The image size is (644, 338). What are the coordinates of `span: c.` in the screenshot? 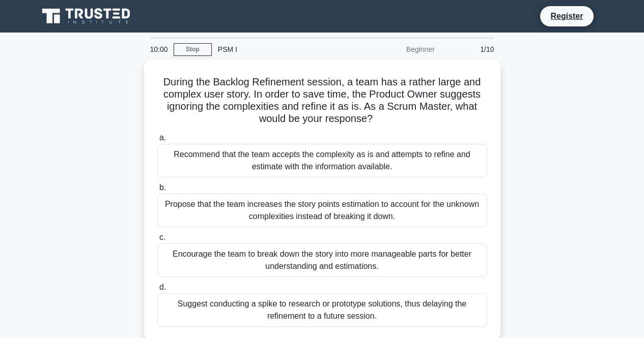 It's located at (162, 237).